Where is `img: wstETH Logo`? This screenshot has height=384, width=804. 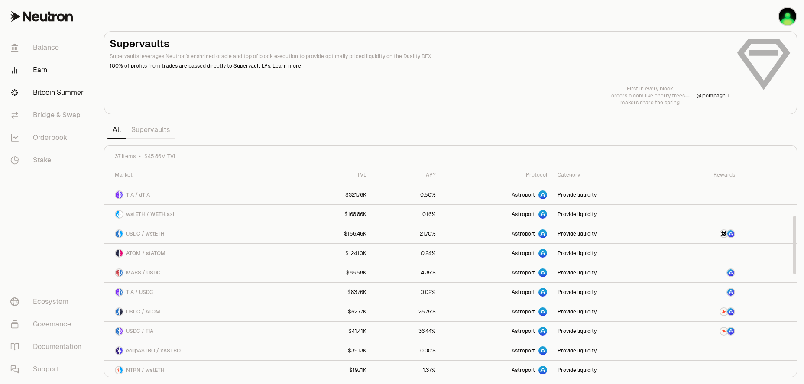
img: wstETH Logo is located at coordinates (117, 215).